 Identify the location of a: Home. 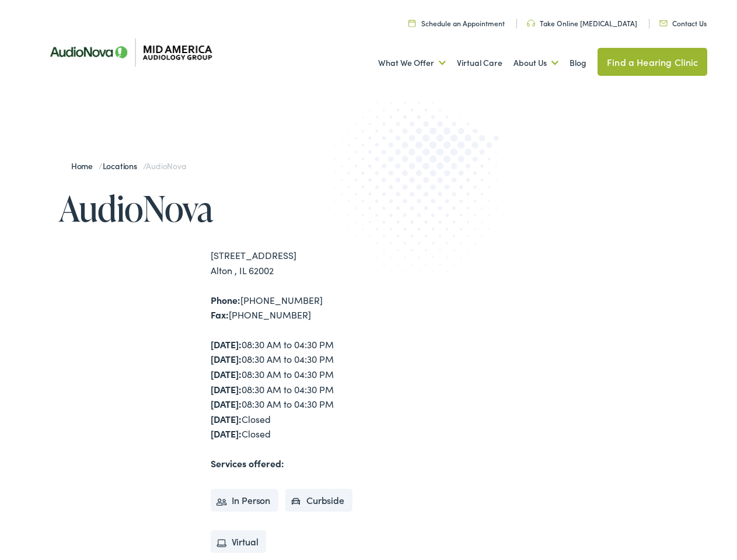
(85, 166).